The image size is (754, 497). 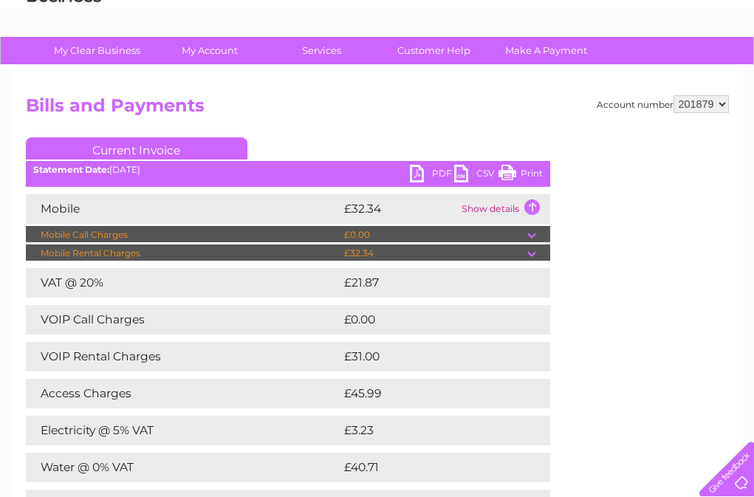 I want to click on td: Show details, so click(x=504, y=209).